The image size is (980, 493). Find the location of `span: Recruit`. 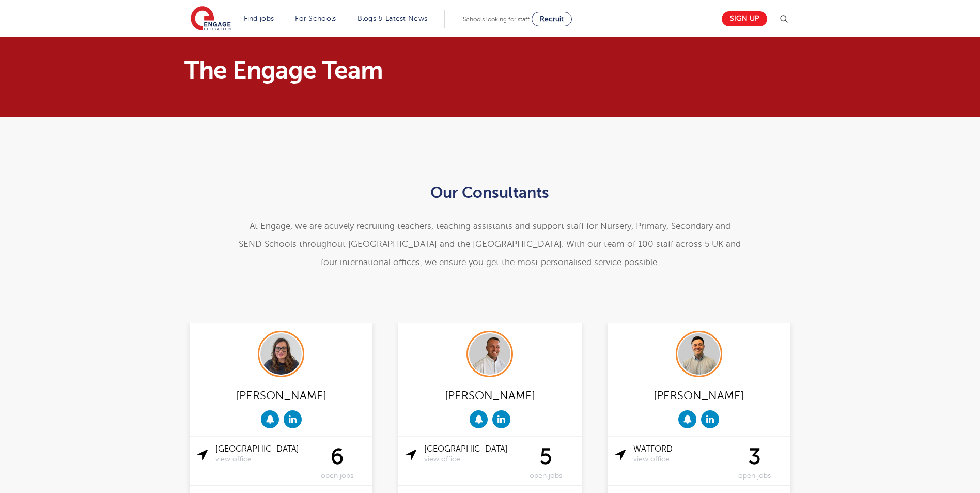

span: Recruit is located at coordinates (552, 18).